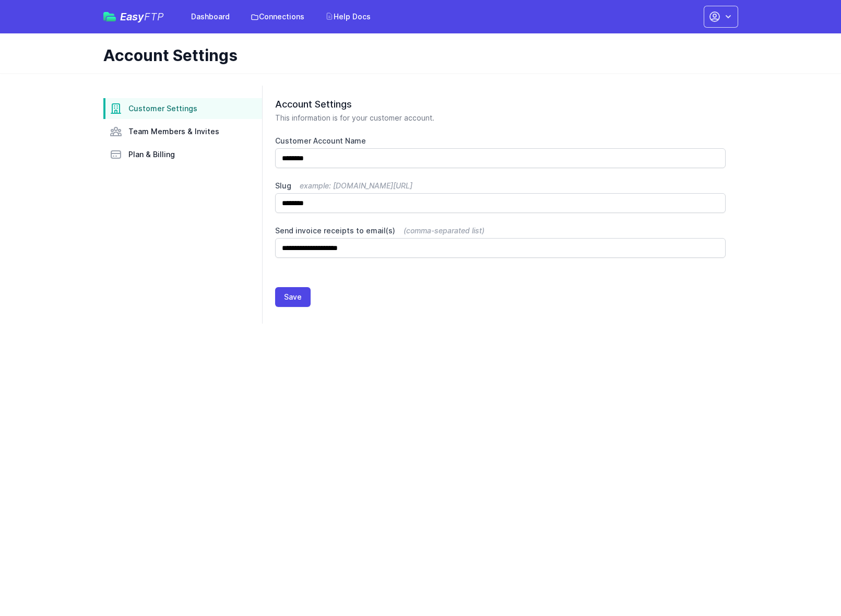  I want to click on a: EasyFTP, so click(133, 17).